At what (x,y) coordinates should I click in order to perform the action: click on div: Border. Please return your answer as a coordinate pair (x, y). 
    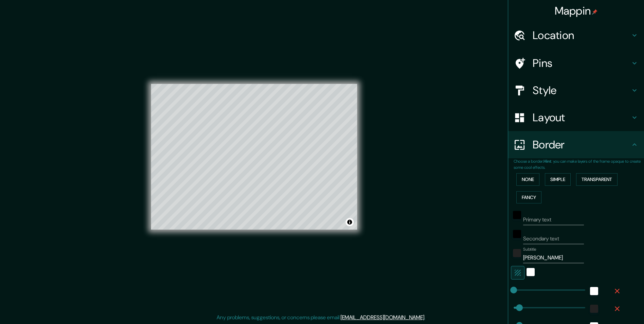
    Looking at the image, I should click on (576, 145).